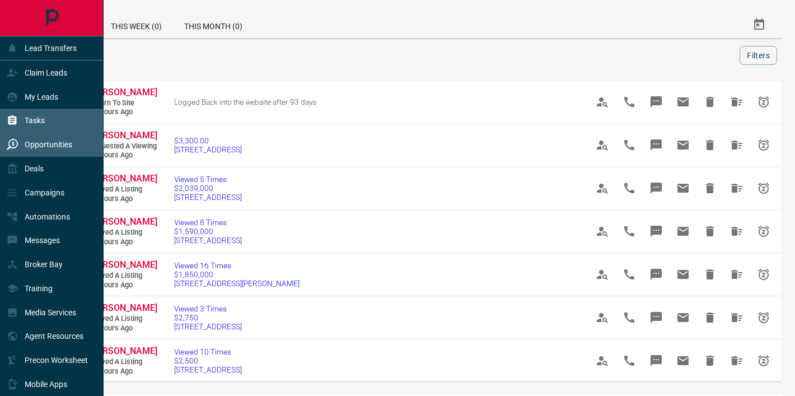  What do you see at coordinates (737, 360) in the screenshot?
I see `span: Hide All from Kevin Galido` at bounding box center [737, 360].